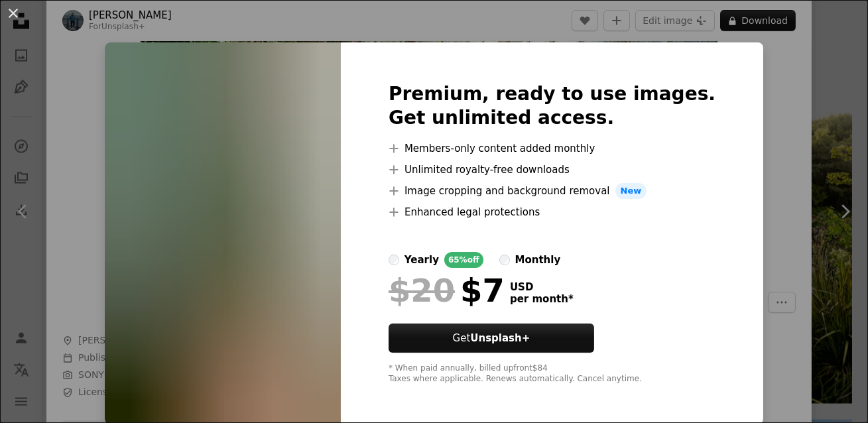 The width and height of the screenshot is (868, 423). Describe the element at coordinates (552, 148) in the screenshot. I see `li: Members-only content added monthly` at that location.